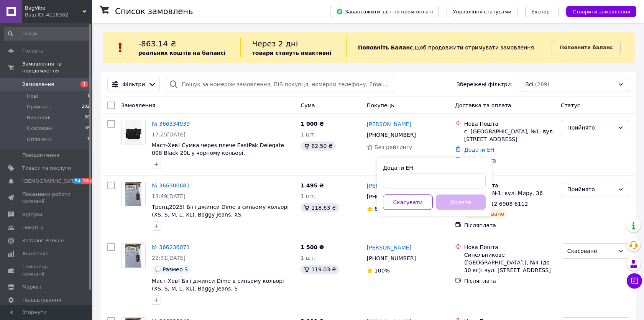 The width and height of the screenshot is (644, 320). What do you see at coordinates (529, 84) in the screenshot?
I see `span: Всі` at bounding box center [529, 84].